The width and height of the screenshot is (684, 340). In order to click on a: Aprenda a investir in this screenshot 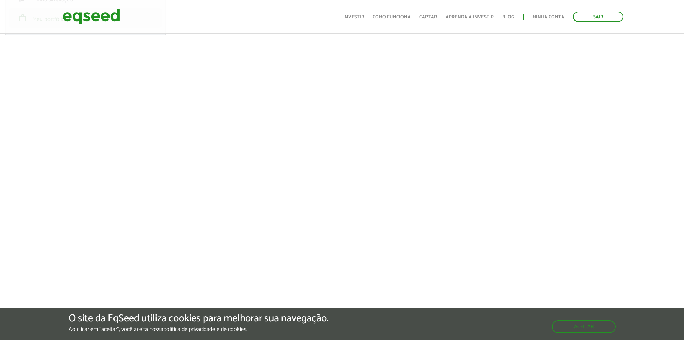, I will do `click(470, 17)`.